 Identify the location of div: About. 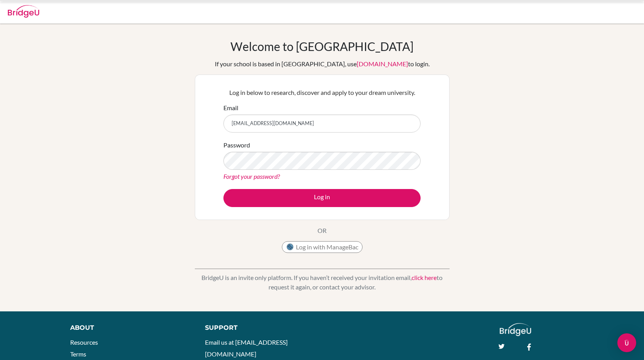
(129, 328).